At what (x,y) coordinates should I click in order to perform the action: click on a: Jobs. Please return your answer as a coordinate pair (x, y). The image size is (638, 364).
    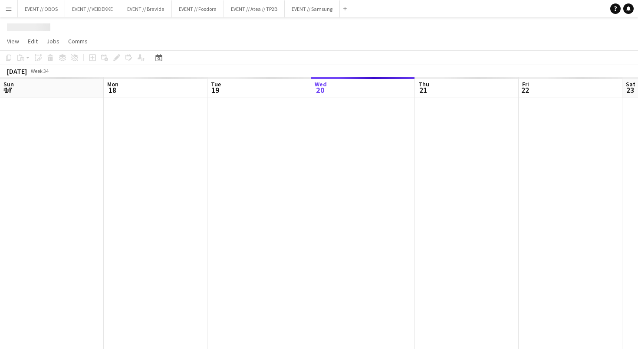
    Looking at the image, I should click on (53, 41).